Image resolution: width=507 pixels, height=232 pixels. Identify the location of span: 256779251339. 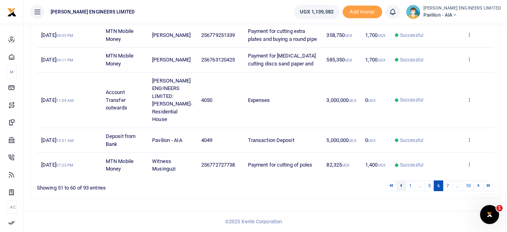
(218, 35).